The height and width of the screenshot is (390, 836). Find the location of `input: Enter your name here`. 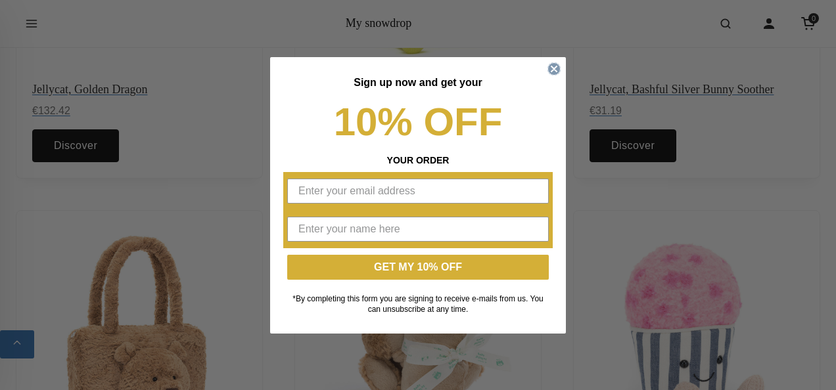

input: Enter your name here is located at coordinates (418, 229).